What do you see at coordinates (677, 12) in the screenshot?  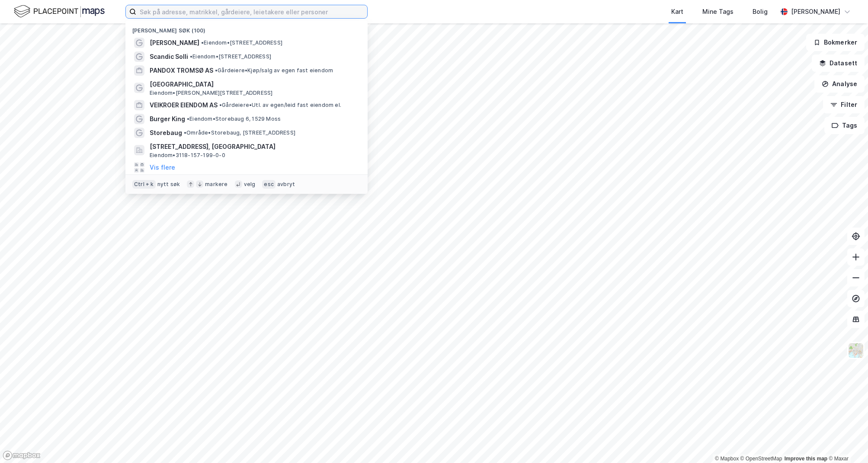 I see `div: Kart` at bounding box center [677, 12].